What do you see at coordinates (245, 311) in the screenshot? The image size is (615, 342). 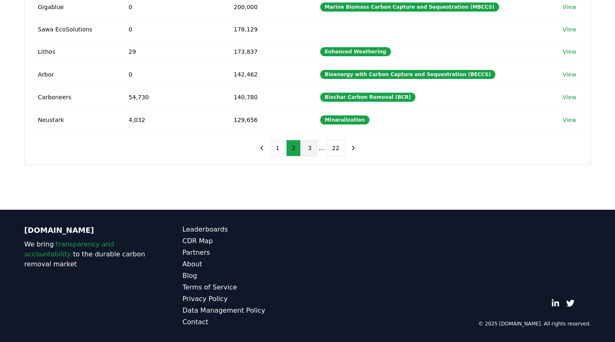 I see `a: Data Management Policy` at bounding box center [245, 311].